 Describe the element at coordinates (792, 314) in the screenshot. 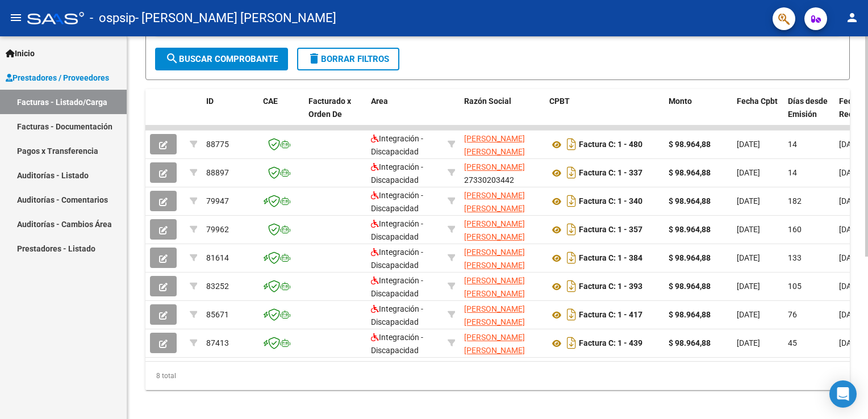

I see `span: 76` at that location.